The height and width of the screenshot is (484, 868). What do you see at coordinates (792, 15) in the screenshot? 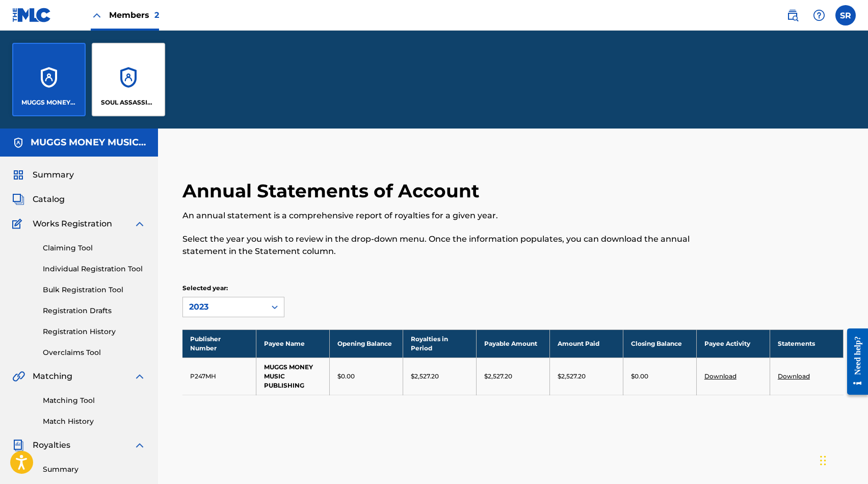
I see `a: Public Search` at bounding box center [792, 15].